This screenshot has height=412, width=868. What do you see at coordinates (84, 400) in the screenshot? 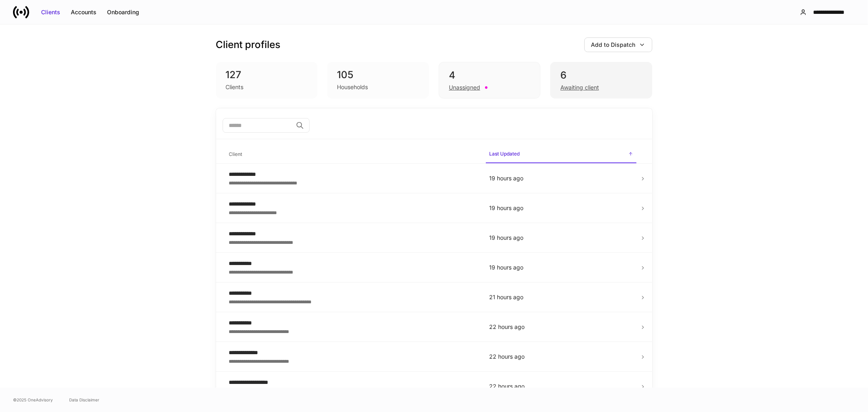
I see `a: Data Disclaimer` at bounding box center [84, 400].